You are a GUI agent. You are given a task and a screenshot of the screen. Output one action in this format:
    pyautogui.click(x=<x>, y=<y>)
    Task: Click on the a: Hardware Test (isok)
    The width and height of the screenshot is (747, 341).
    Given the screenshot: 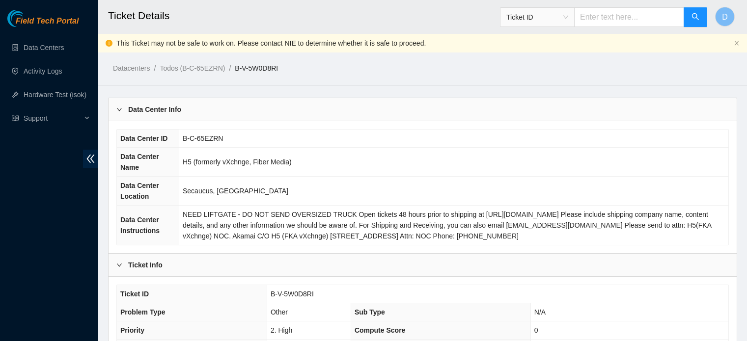 What is the action you would take?
    pyautogui.click(x=55, y=95)
    